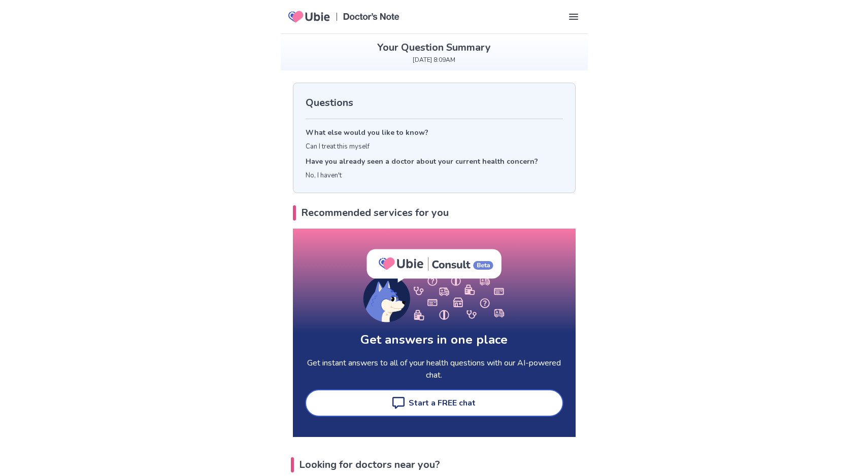 The height and width of the screenshot is (476, 868). What do you see at coordinates (434, 176) in the screenshot?
I see `p: No, I haven't` at bounding box center [434, 176].